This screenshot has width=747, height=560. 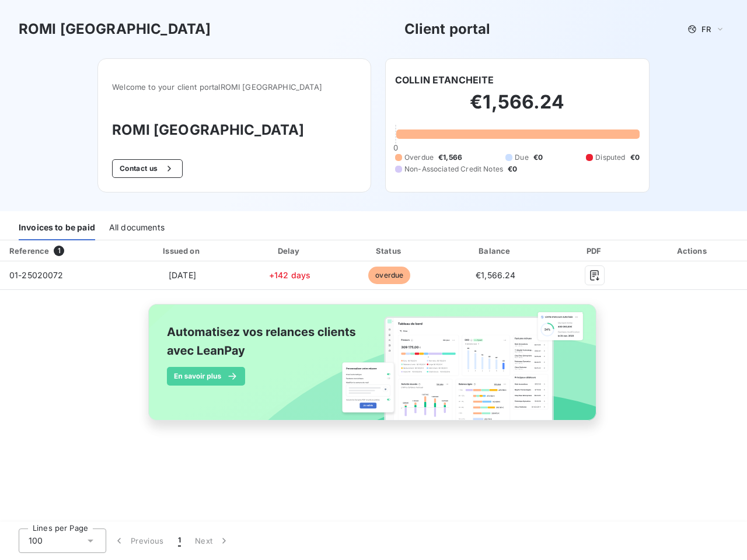 What do you see at coordinates (389, 276) in the screenshot?
I see `span: overdue` at bounding box center [389, 276].